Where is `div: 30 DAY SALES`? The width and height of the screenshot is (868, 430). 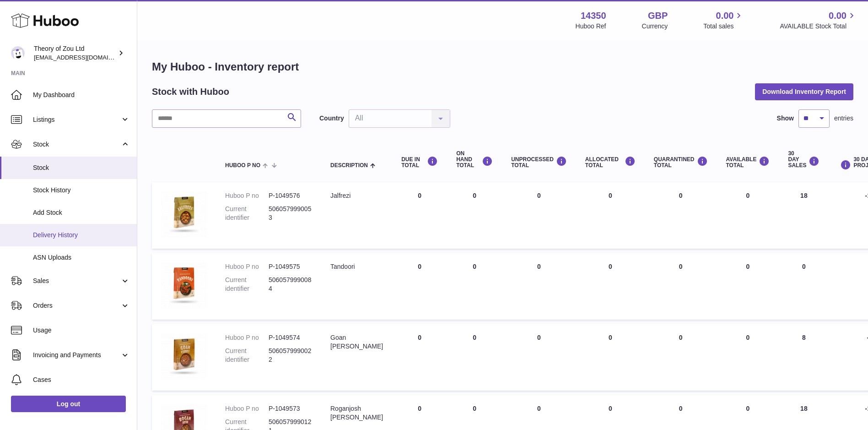 div: 30 DAY SALES is located at coordinates (803, 160).